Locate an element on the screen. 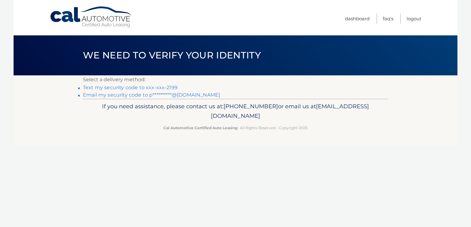 Image resolution: width=471 pixels, height=227 pixels. a: FAQ's is located at coordinates (388, 18).